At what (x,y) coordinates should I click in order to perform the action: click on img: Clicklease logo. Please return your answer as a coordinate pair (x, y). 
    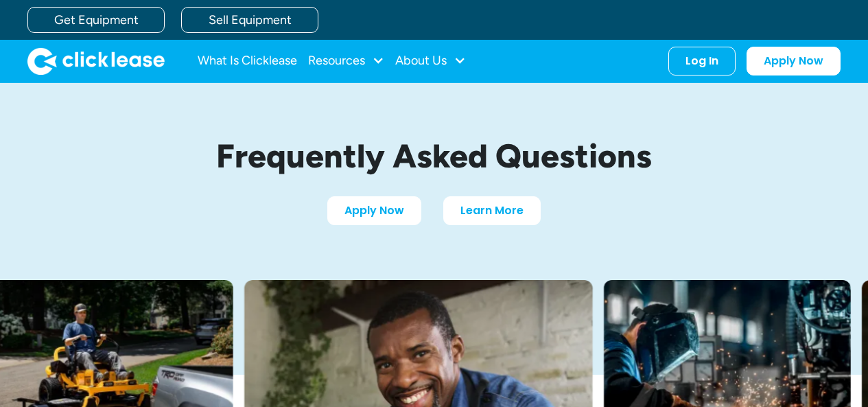
    Looking at the image, I should click on (96, 61).